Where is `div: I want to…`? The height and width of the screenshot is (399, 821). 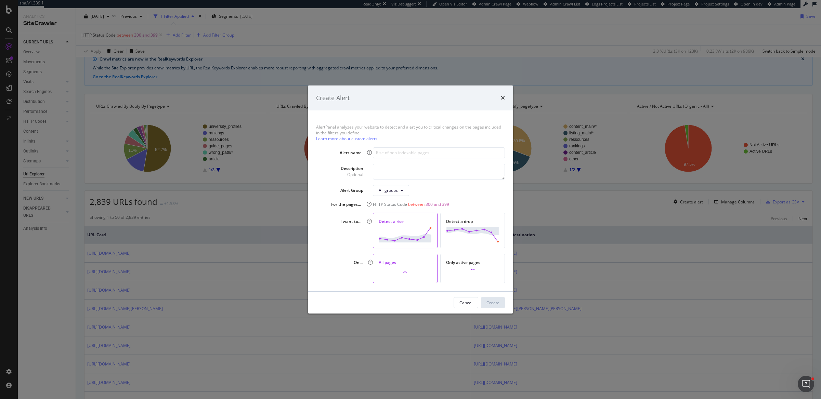
div: I want to… is located at coordinates (350, 221).